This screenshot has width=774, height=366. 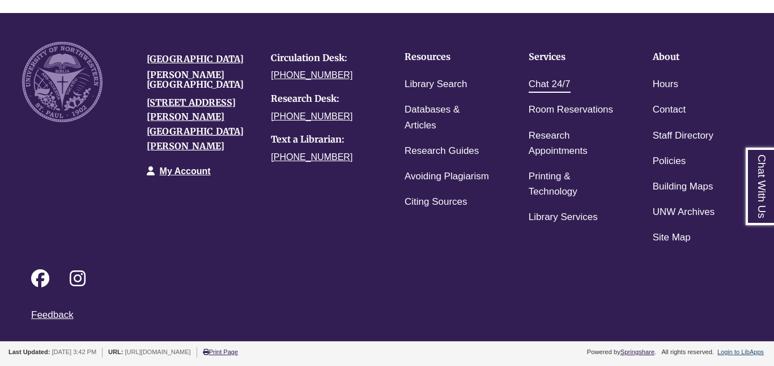 I want to click on a: Building Maps, so click(x=683, y=187).